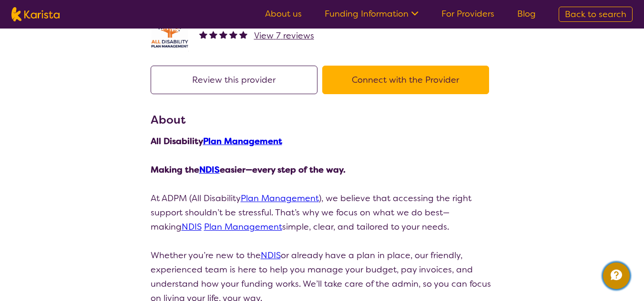 The width and height of the screenshot is (644, 301). Describe the element at coordinates (248, 170) in the screenshot. I see `strong: Making the easier—every step of the way.` at that location.